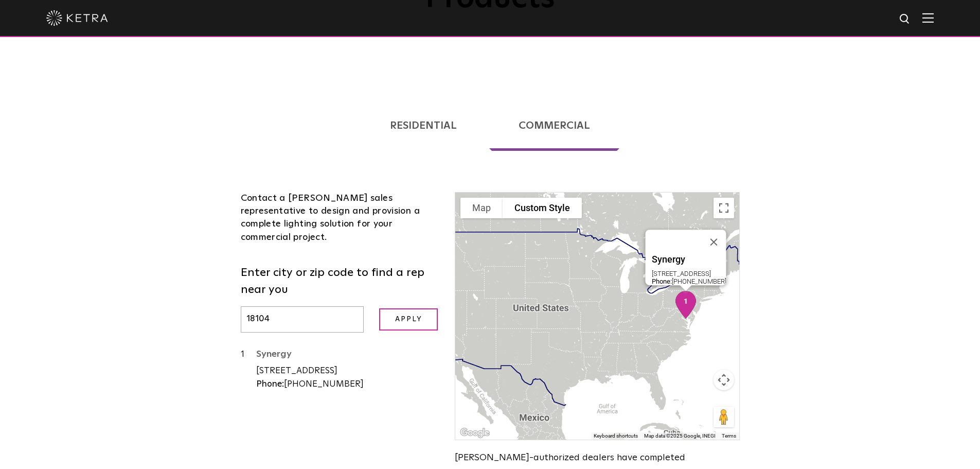 This screenshot has height=469, width=980. What do you see at coordinates (554, 126) in the screenshot?
I see `a: Commercial` at bounding box center [554, 126].